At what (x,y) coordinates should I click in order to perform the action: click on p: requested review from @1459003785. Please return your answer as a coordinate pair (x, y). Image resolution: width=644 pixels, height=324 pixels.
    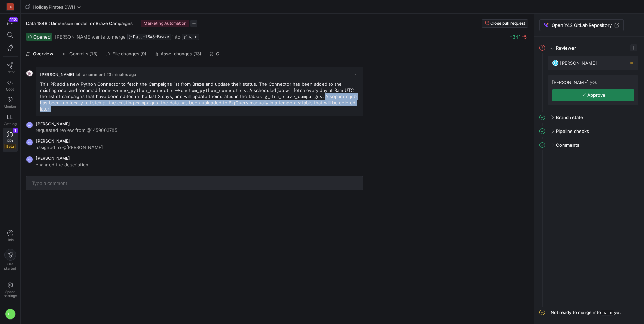
    Looking at the image, I should click on (76, 130).